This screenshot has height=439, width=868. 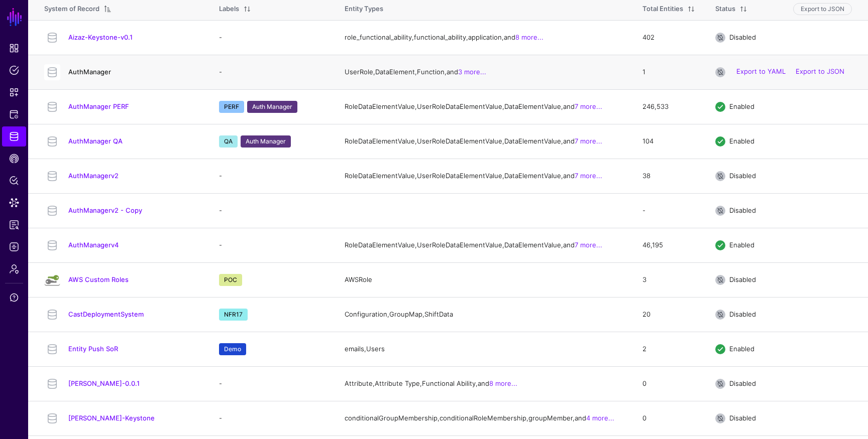 What do you see at coordinates (101, 37) in the screenshot?
I see `a: Aizaz-Keystone-v0.1` at bounding box center [101, 37].